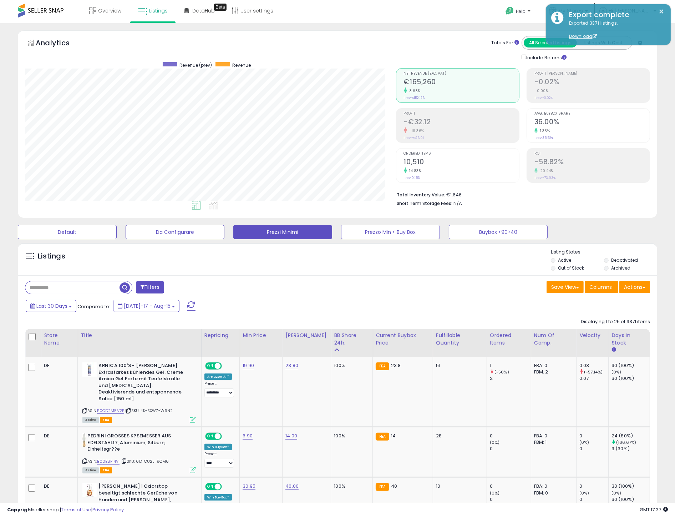  Describe the element at coordinates (521, 194) in the screenshot. I see `li: €1,646` at that location.